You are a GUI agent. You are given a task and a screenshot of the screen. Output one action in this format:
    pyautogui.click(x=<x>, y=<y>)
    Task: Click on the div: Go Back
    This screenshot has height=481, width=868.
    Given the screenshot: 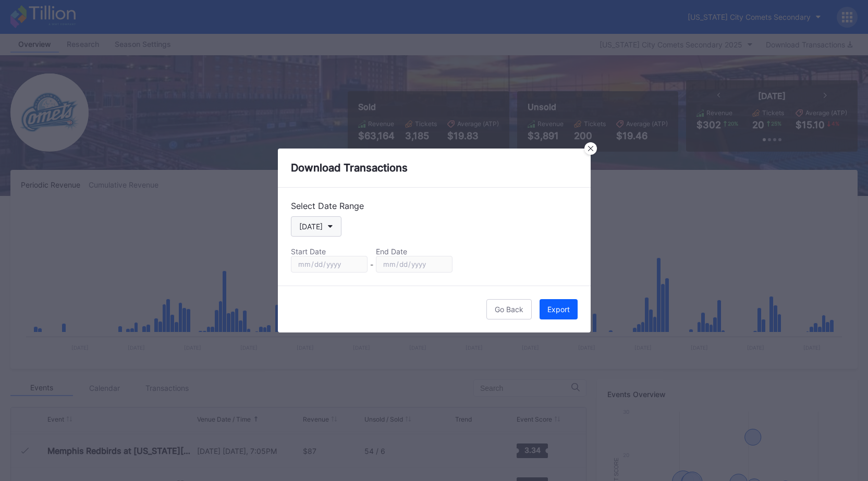 What is the action you would take?
    pyautogui.click(x=509, y=309)
    